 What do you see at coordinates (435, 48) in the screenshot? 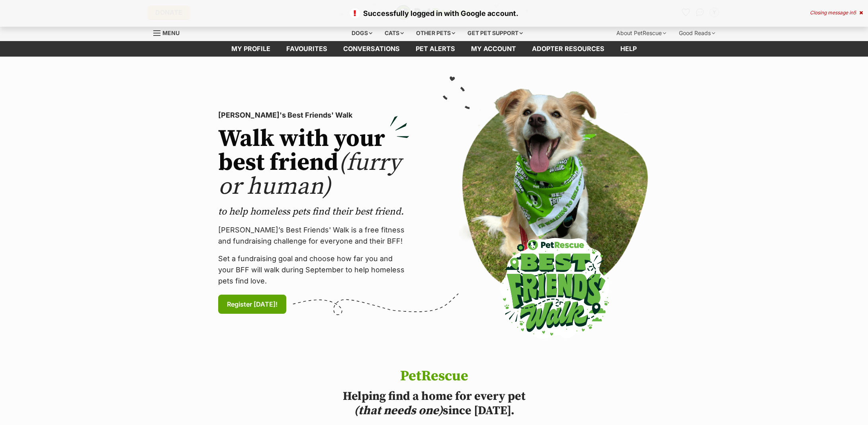
I see `a: Pet alerts` at bounding box center [435, 48].